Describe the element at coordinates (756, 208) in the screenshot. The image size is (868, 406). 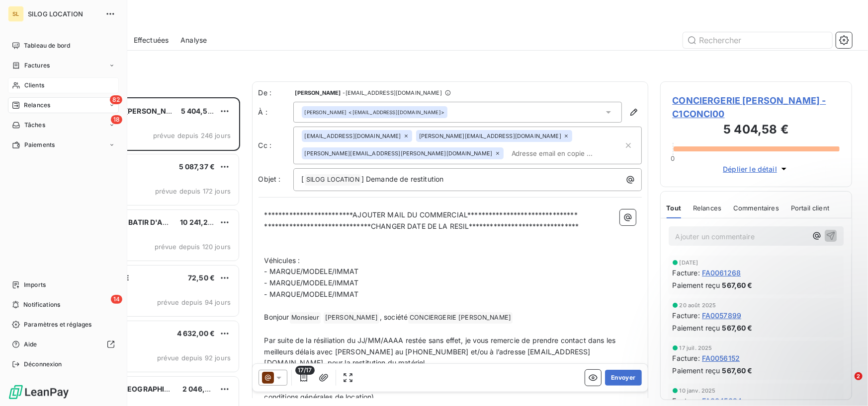
I see `span: Commentaires` at that location.